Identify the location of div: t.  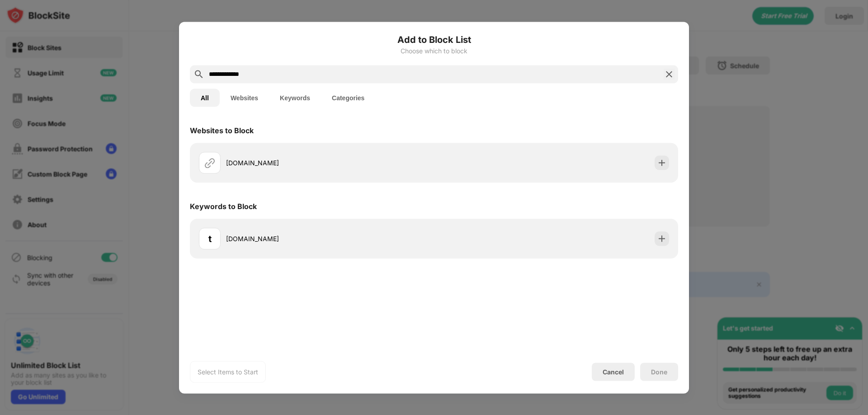
(209, 238).